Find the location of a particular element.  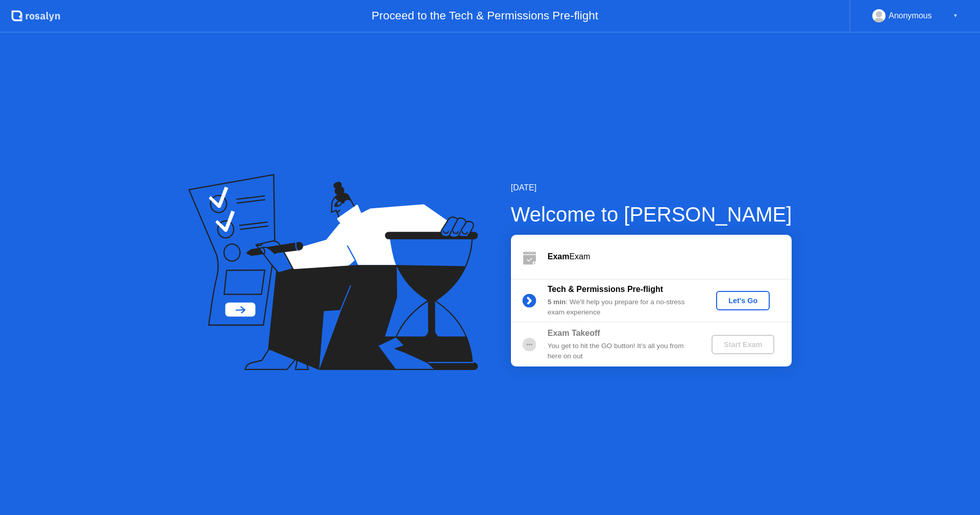

b: 5 min is located at coordinates (557, 302).